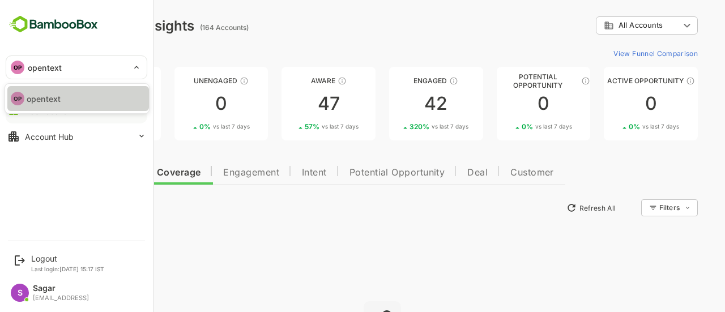 The width and height of the screenshot is (725, 312). Describe the element at coordinates (74, 80) in the screenshot. I see `div: Unreached` at that location.